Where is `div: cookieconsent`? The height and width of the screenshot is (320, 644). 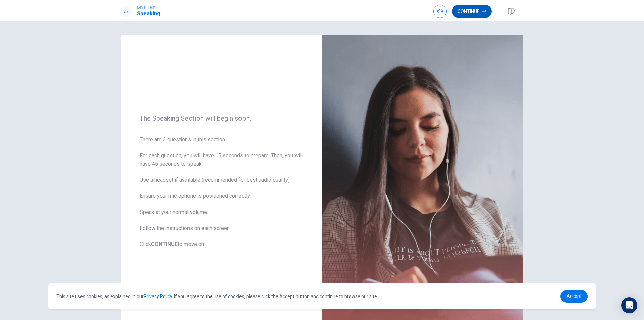 div: cookieconsent is located at coordinates (322, 296).